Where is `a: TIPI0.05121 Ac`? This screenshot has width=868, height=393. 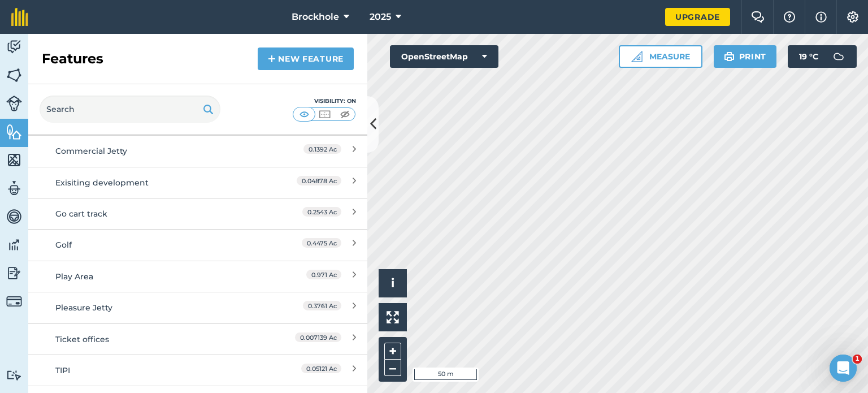 a: TIPI0.05121 Ac is located at coordinates (198, 370).